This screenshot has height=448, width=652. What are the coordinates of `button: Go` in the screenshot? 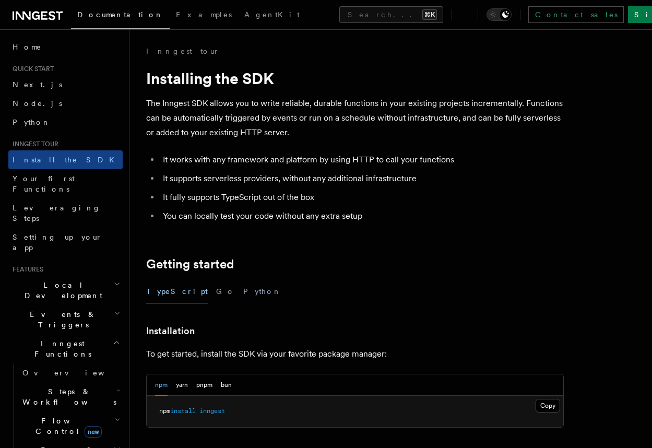 It's located at (225, 291).